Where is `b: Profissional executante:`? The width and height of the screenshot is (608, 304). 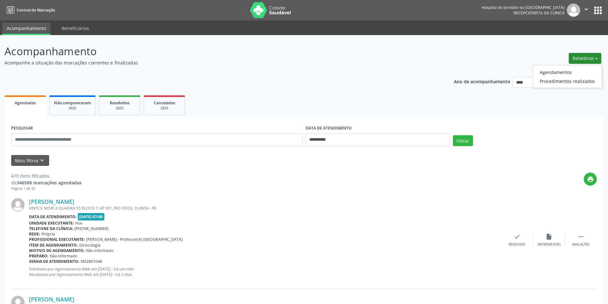
b: Profissional executante: is located at coordinates (57, 239).